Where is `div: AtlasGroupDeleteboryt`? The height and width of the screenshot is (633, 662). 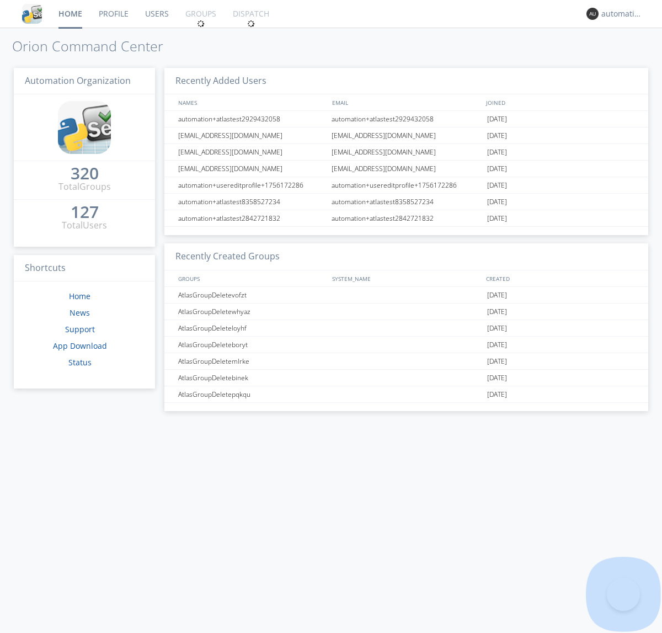
div: AtlasGroupDeleteboryt is located at coordinates (251, 344).